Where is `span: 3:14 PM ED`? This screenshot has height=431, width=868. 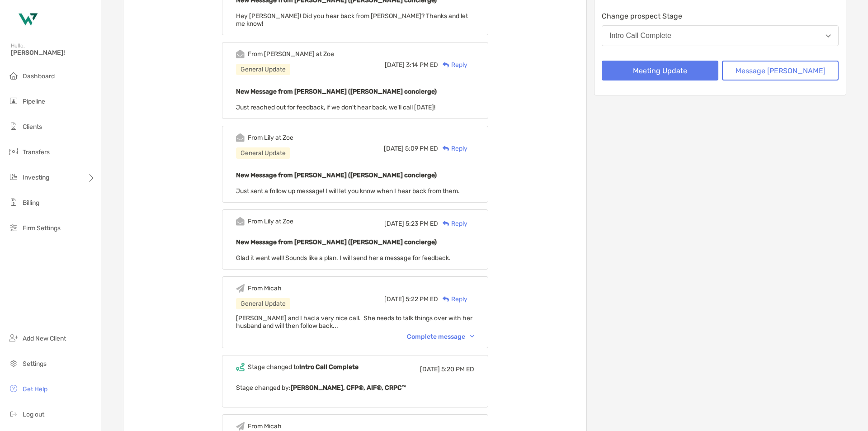 span: 3:14 PM ED is located at coordinates (422, 65).